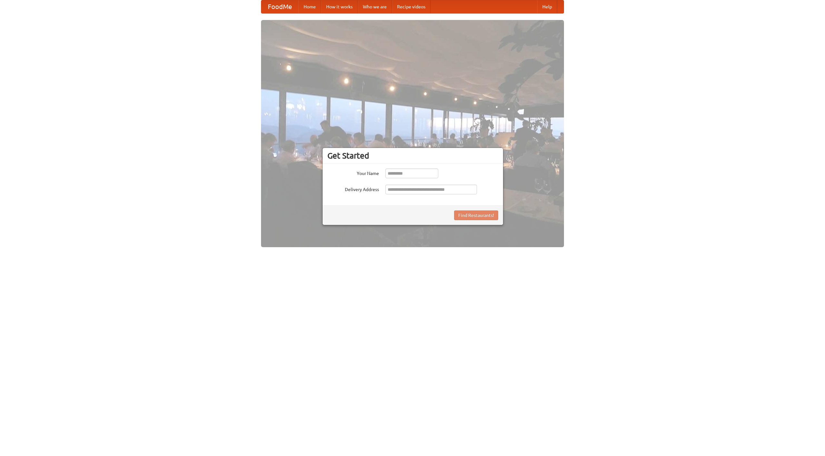 The image size is (825, 456). I want to click on a: FoodMe, so click(280, 7).